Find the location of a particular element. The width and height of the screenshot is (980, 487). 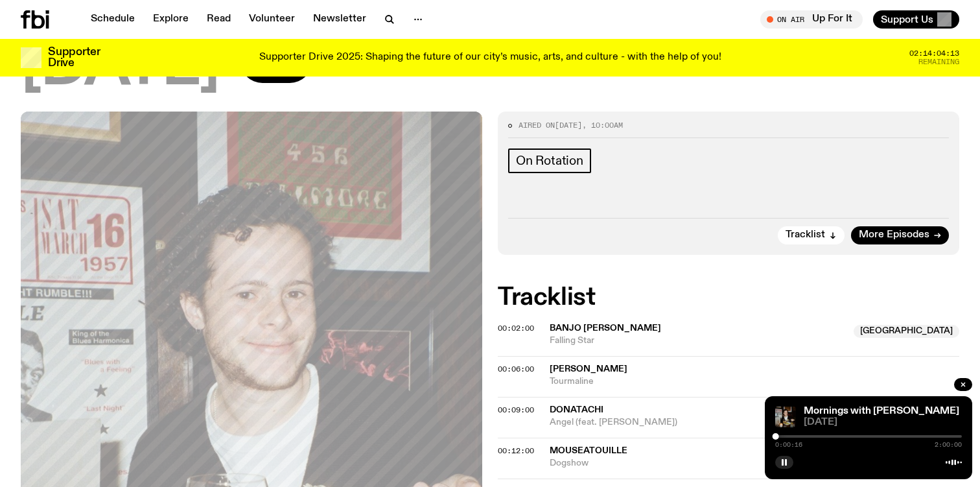

span: Donatachi is located at coordinates (576, 410).